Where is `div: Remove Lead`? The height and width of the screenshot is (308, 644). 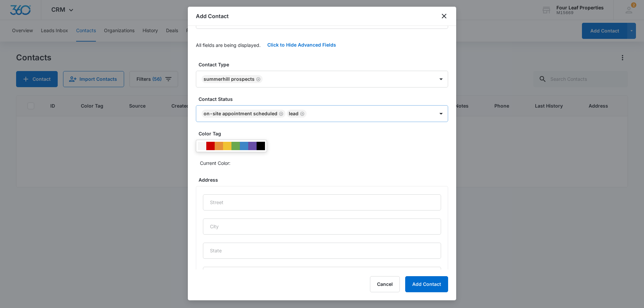 div: Remove Lead is located at coordinates (302, 114).